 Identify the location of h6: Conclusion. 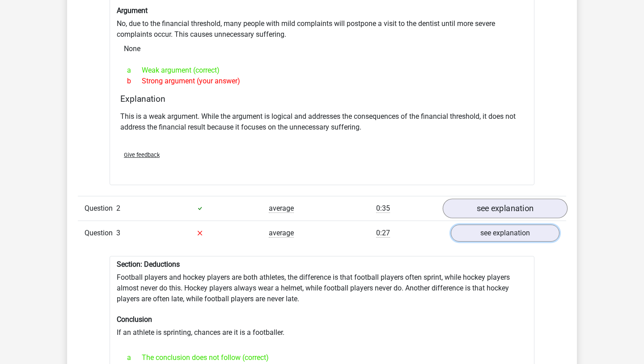
(322, 319).